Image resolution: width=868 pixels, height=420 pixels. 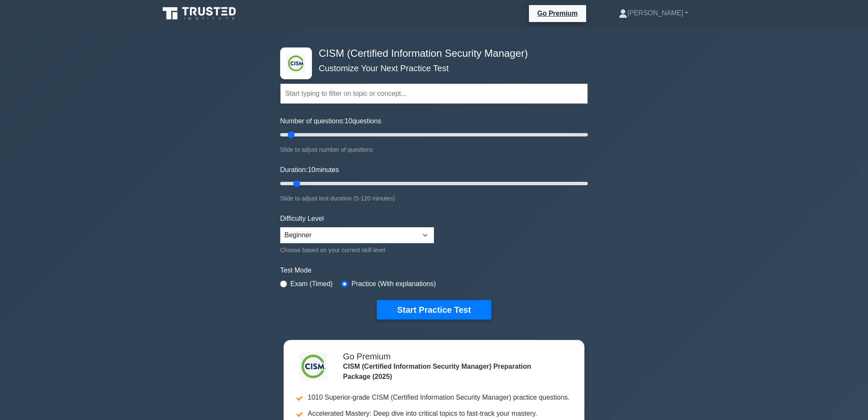 I want to click on label: Practice (With explanations), so click(x=393, y=284).